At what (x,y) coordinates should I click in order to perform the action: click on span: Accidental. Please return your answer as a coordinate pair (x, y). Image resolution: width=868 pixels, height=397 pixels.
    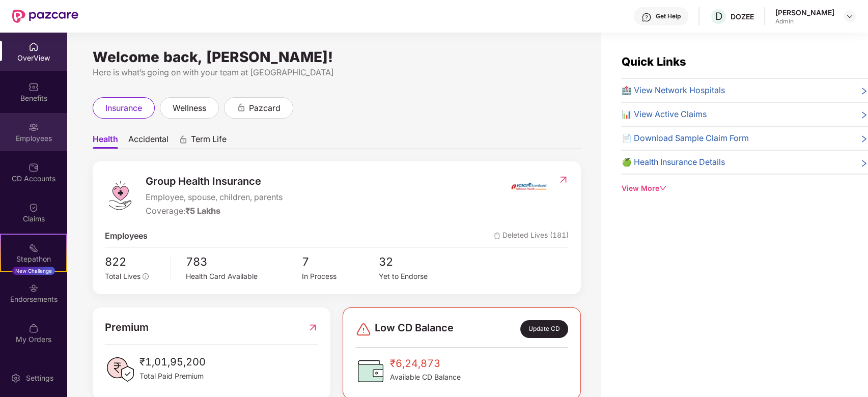
    Looking at the image, I should click on (148, 141).